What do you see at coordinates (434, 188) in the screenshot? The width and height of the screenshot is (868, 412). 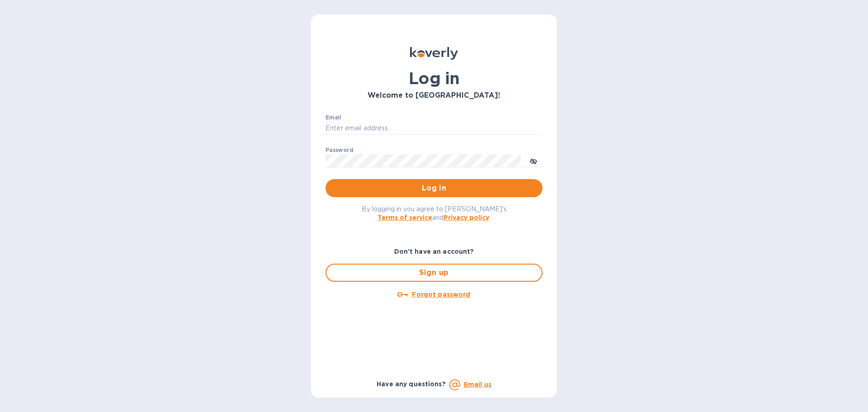 I see `button: Log in` at bounding box center [434, 188].